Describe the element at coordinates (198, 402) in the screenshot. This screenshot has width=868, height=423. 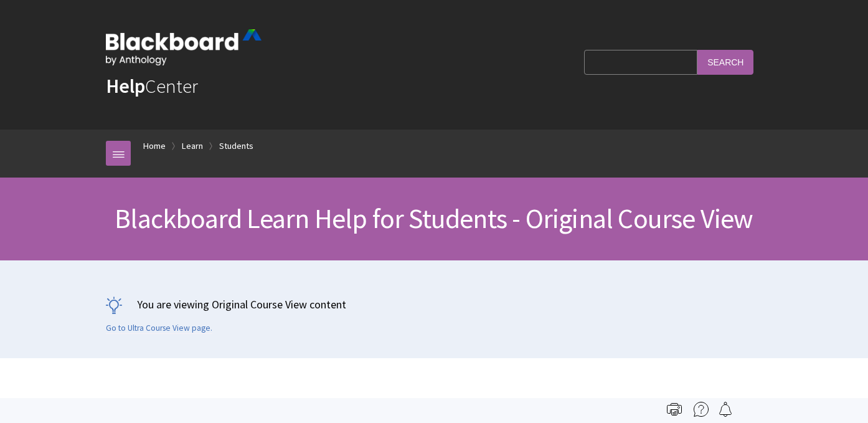
I see `a: Video: Blackboard Learn Help Center` at that location.